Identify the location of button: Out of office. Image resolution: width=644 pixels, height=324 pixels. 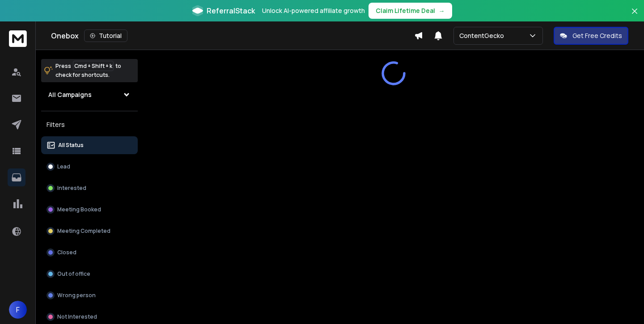
(90, 274).